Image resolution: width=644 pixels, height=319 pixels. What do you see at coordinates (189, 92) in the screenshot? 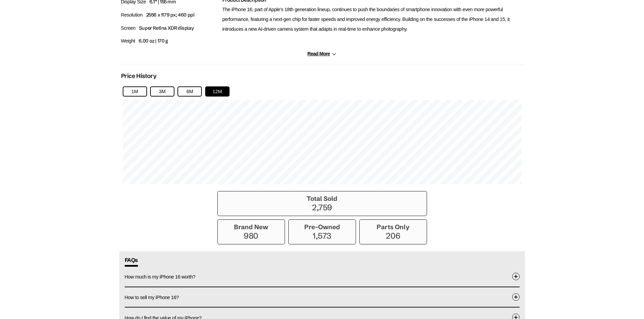
I see `button: 6M` at bounding box center [189, 92].